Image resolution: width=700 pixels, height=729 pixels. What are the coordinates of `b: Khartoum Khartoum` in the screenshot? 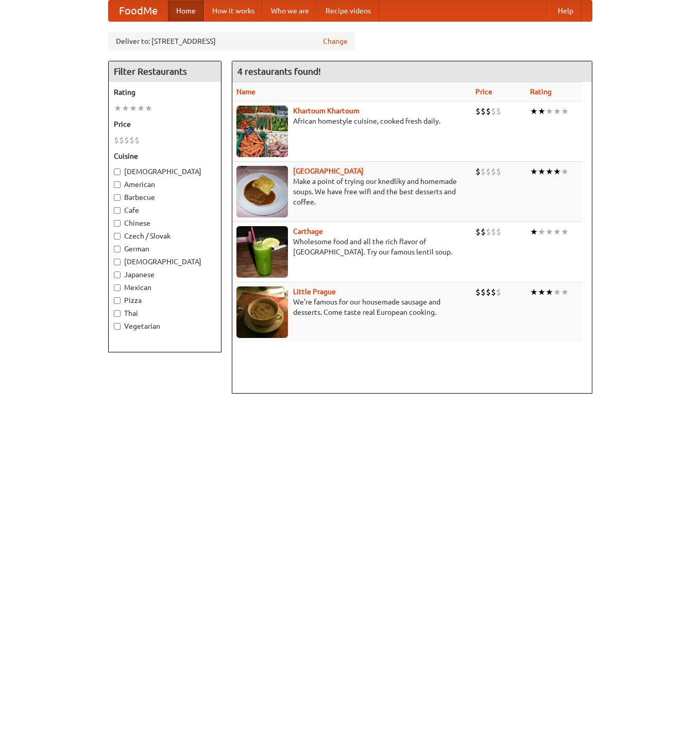 It's located at (326, 110).